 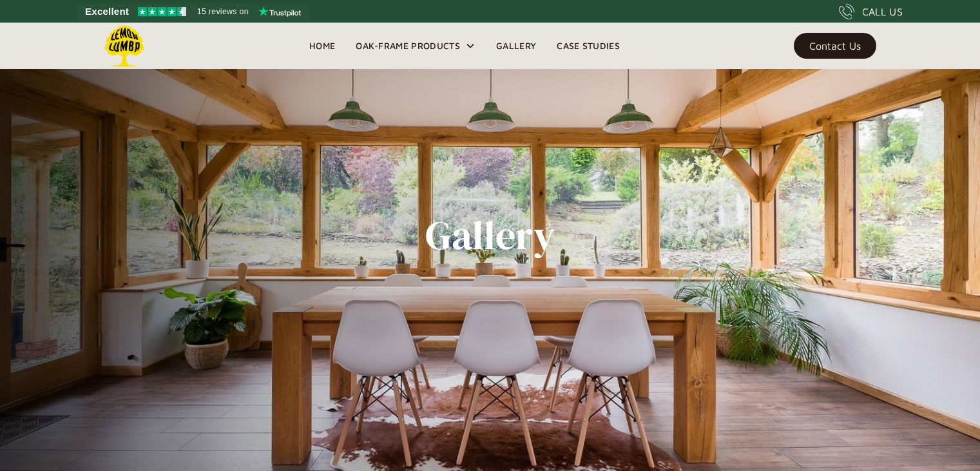 I want to click on div: Contact Us, so click(x=835, y=46).